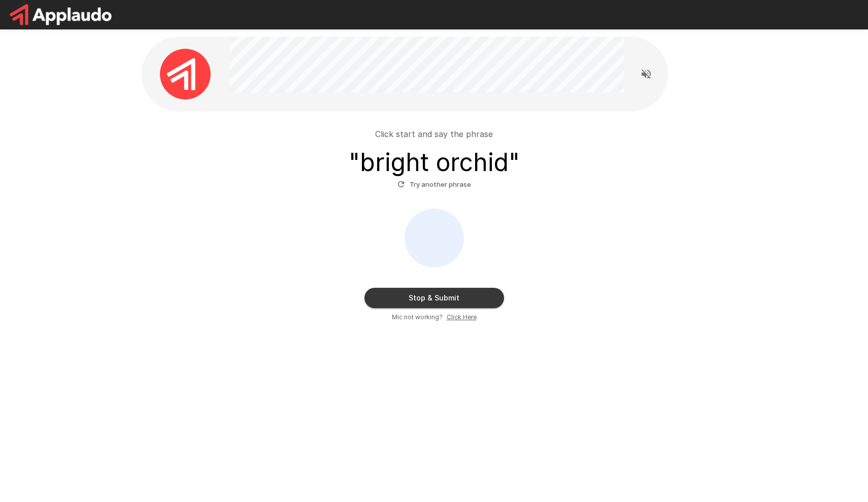 This screenshot has height=502, width=868. Describe the element at coordinates (434, 134) in the screenshot. I see `p: Click start and say the phrase` at that location.